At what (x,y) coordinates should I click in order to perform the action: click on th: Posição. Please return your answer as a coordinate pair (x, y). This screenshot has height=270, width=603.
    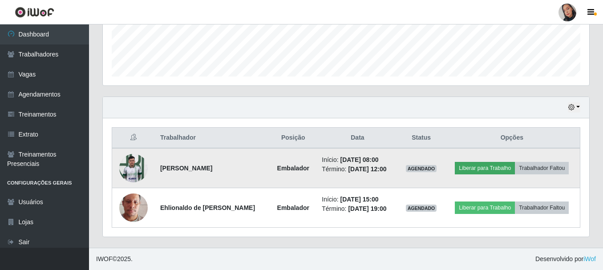
    Looking at the image, I should click on (293, 138).